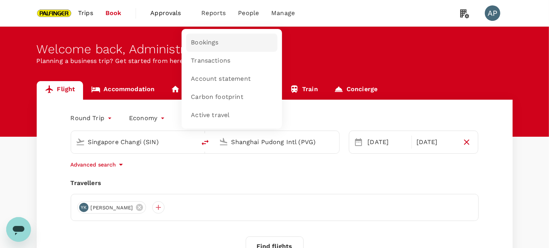 The image size is (549, 248). Describe the element at coordinates (204, 42) in the screenshot. I see `span: Bookings` at that location.